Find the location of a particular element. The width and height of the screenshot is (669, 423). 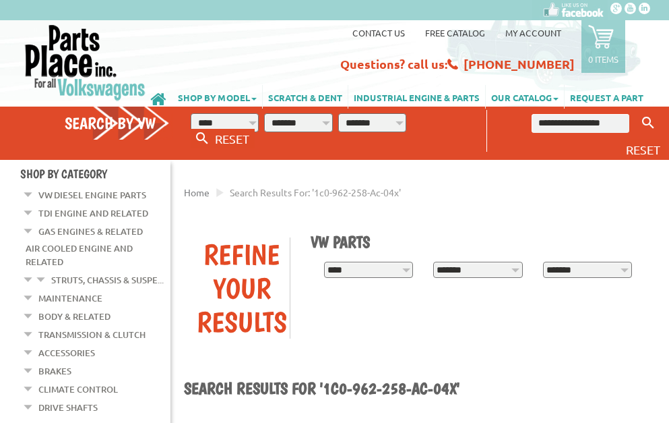

img: Parts Place Inc! is located at coordinates (85, 62).